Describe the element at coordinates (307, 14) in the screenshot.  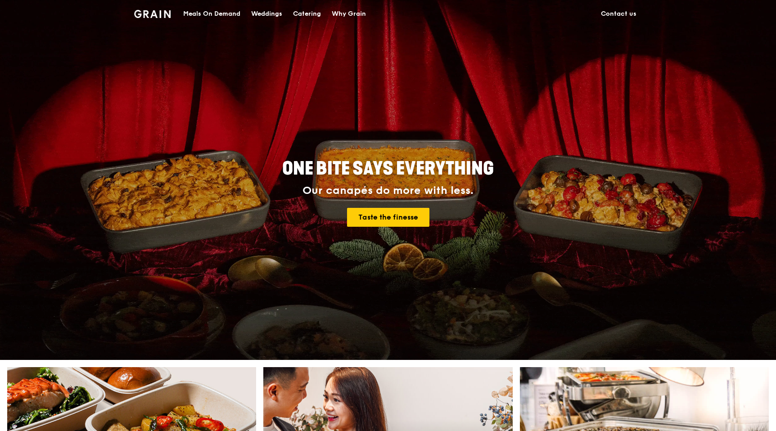
I see `a: Catering` at that location.